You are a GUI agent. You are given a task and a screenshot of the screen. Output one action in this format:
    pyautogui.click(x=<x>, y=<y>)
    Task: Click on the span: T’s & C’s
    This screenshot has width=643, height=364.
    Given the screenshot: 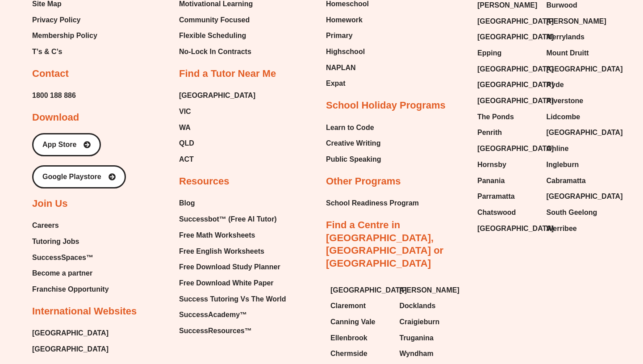 What is the action you would take?
    pyautogui.click(x=47, y=52)
    